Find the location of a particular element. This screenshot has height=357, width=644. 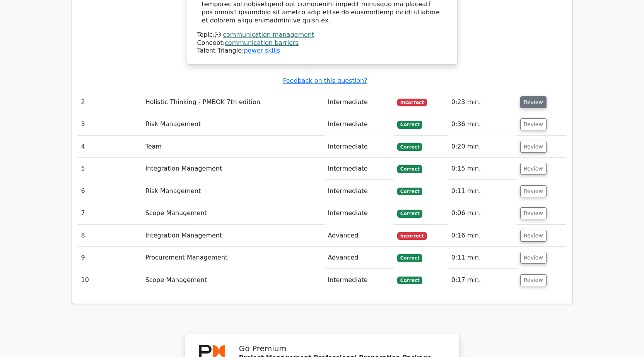

td: 0:16 min. is located at coordinates (483, 236).